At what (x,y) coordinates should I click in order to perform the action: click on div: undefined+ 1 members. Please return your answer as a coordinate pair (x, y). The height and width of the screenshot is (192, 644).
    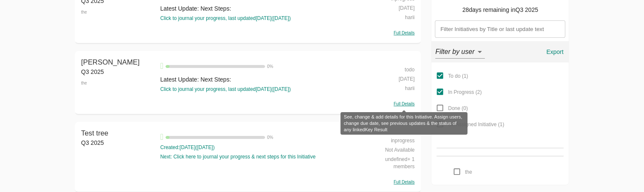
    Looking at the image, I should click on (390, 162).